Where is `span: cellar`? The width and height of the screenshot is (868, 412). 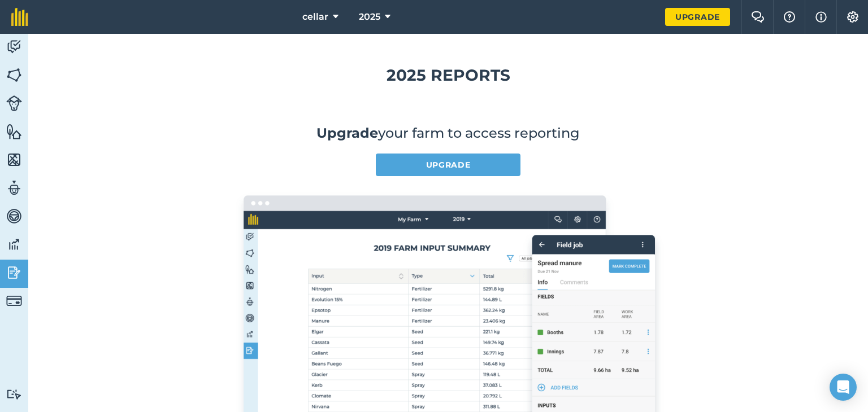 span: cellar is located at coordinates (315, 17).